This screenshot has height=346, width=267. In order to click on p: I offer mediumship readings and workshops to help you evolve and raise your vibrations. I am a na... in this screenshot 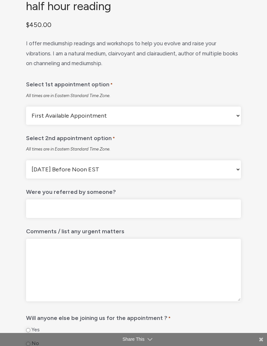, I will do `click(133, 53)`.